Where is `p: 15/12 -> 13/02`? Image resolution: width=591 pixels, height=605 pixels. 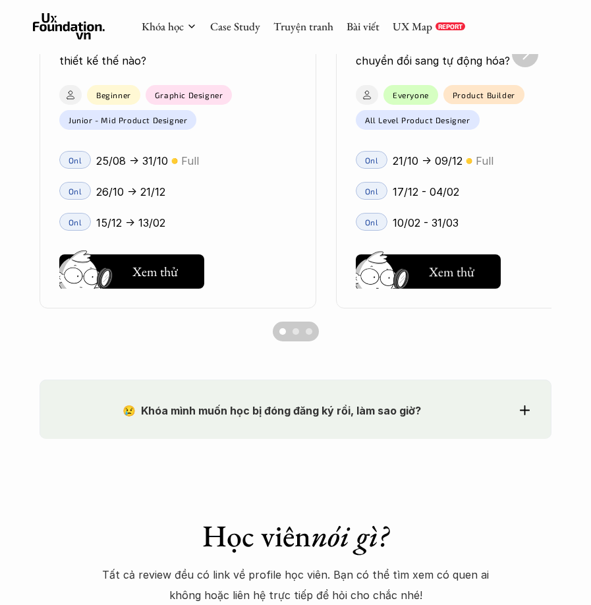 p: 15/12 -> 13/02 is located at coordinates (131, 223).